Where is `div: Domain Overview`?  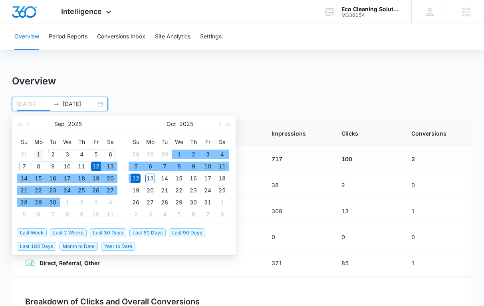
div: Domain Overview is located at coordinates (51, 50).